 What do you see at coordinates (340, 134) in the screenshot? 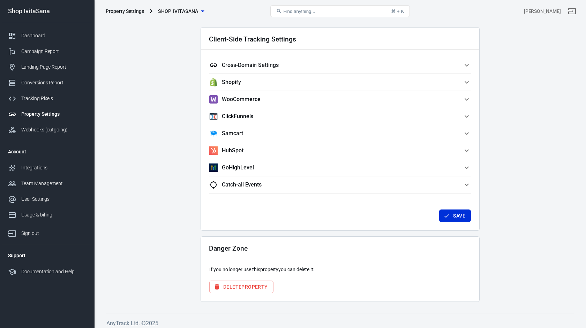
I see `button: SamcartSamcart` at bounding box center [340, 134].